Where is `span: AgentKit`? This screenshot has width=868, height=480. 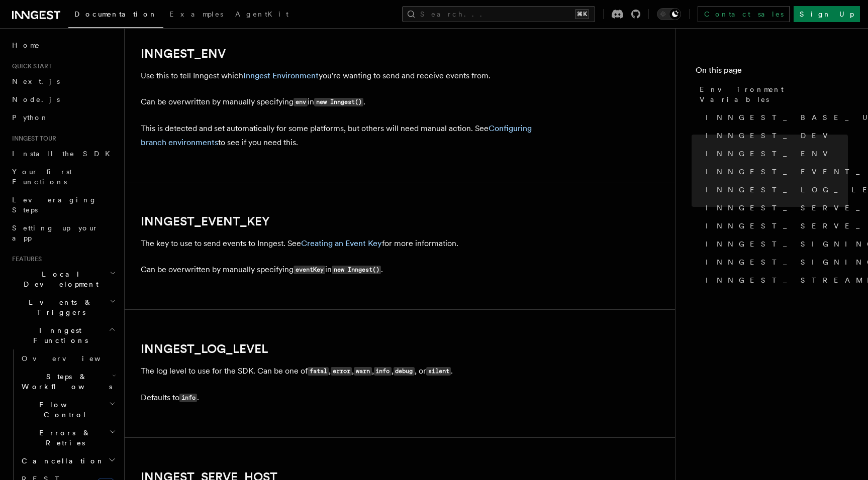
span: AgentKit is located at coordinates (262, 14).